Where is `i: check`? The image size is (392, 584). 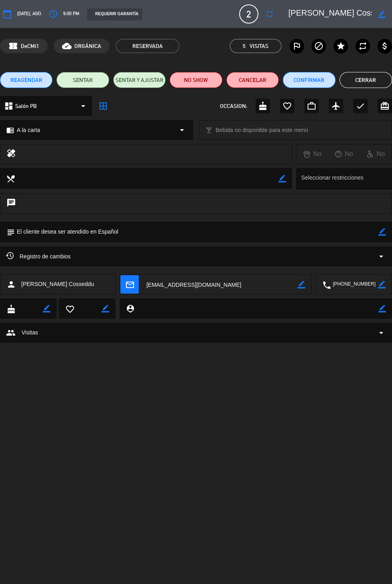
i: check is located at coordinates (360, 106).